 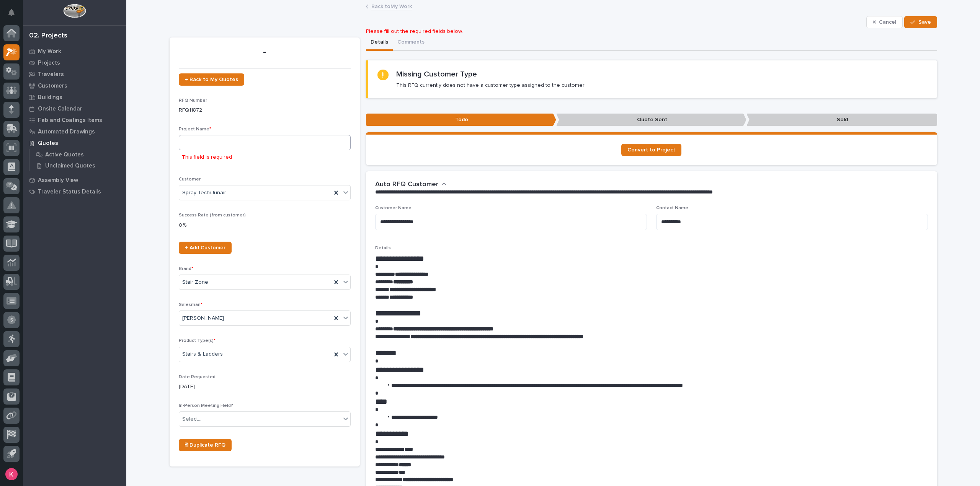 What do you see at coordinates (49, 63) in the screenshot?
I see `p: Projects` at bounding box center [49, 63].